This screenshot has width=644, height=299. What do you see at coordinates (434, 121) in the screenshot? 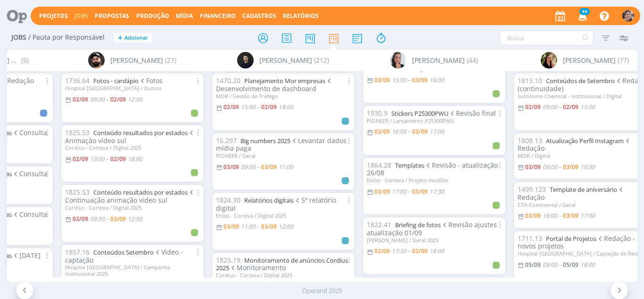
I see `div: PIONEER / Lançamento P25300PWU` at bounding box center [434, 121].